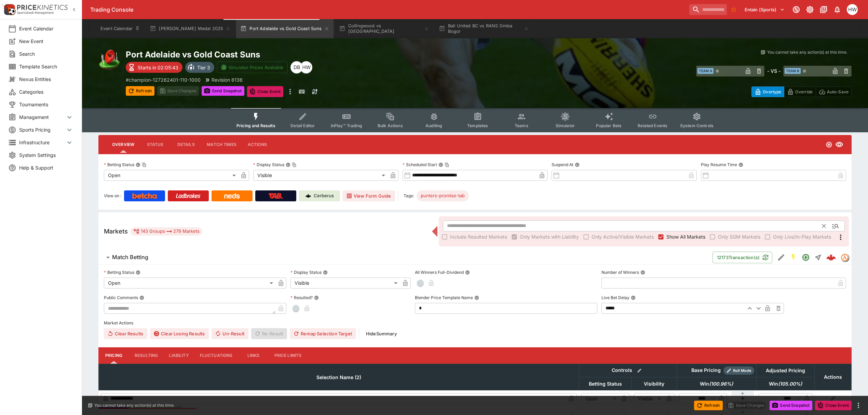  Describe the element at coordinates (116, 231) in the screenshot. I see `h5: Markets` at that location.